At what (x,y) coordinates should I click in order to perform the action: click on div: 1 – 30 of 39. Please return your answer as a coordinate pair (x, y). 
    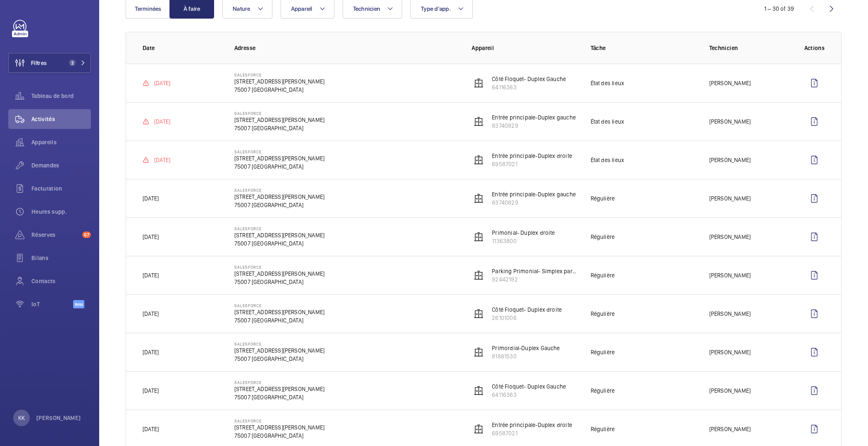
    Looking at the image, I should click on (779, 8).